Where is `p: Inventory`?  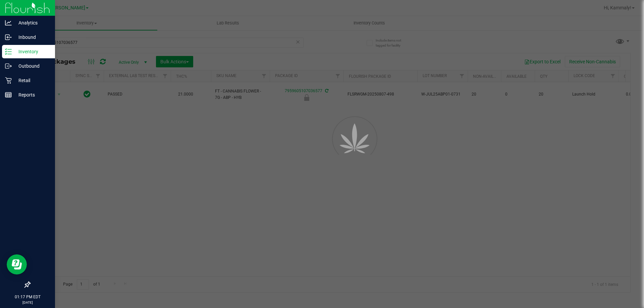 p: Inventory is located at coordinates (32, 52).